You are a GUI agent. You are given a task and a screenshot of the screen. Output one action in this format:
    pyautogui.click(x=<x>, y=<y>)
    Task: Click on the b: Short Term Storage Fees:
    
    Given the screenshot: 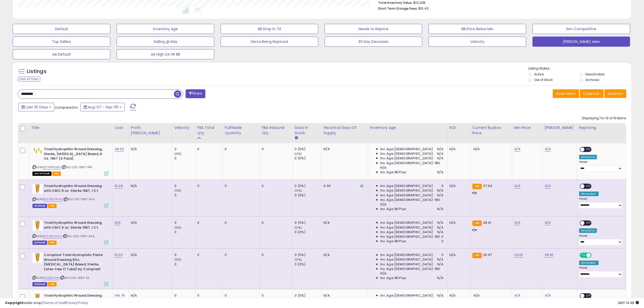 What is the action you would take?
    pyautogui.click(x=398, y=8)
    